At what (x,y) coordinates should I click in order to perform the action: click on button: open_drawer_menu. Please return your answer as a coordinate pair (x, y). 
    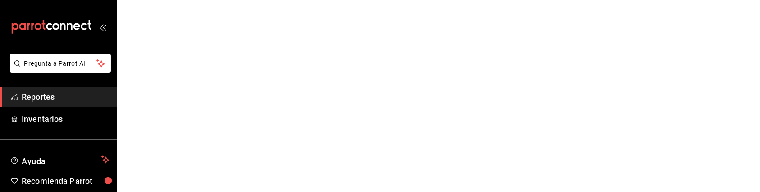
    Looking at the image, I should click on (103, 27).